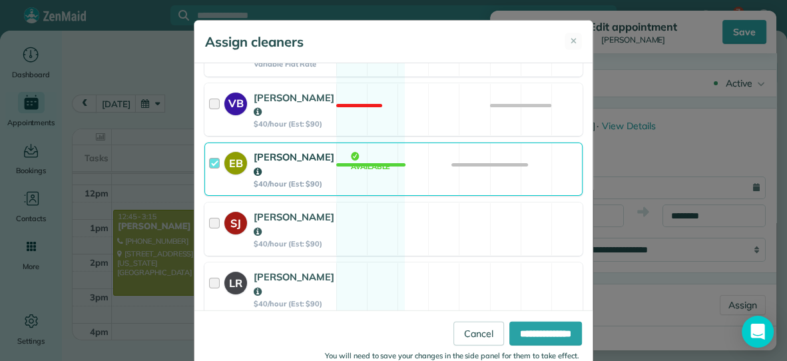 Image resolution: width=787 pixels, height=361 pixels. What do you see at coordinates (236, 102) in the screenshot?
I see `strong: VB` at bounding box center [236, 102].